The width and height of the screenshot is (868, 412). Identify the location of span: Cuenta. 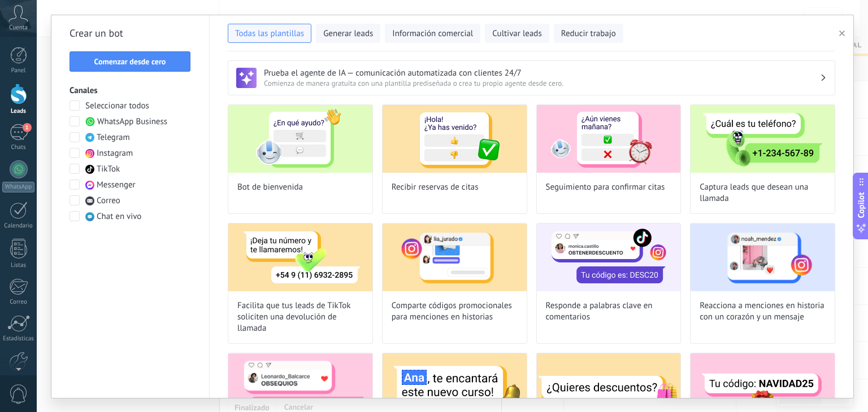
(18, 28).